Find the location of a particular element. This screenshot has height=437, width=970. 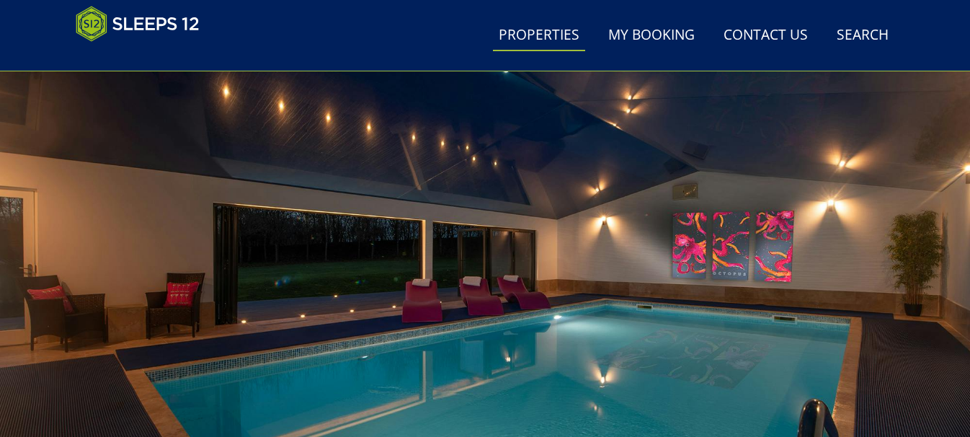

a: My Booking is located at coordinates (651, 35).